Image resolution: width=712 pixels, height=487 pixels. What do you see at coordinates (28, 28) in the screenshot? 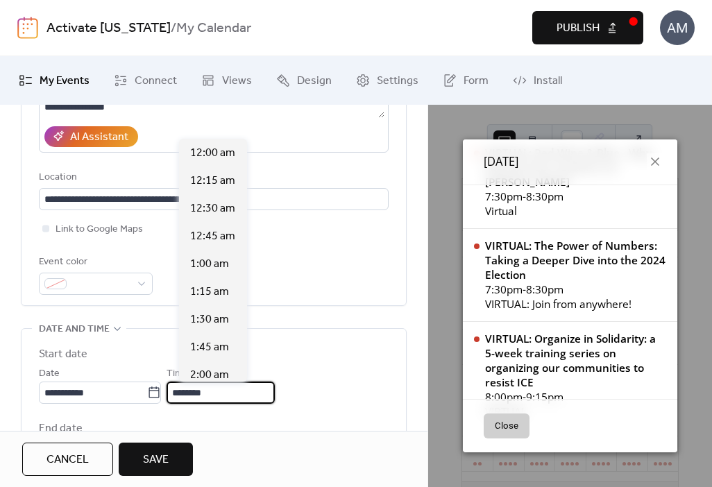
I see `img: logo` at bounding box center [28, 28].